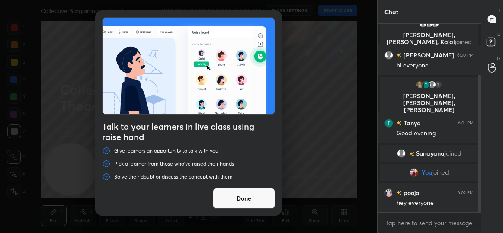  Describe the element at coordinates (244, 198) in the screenshot. I see `button: Done` at that location.